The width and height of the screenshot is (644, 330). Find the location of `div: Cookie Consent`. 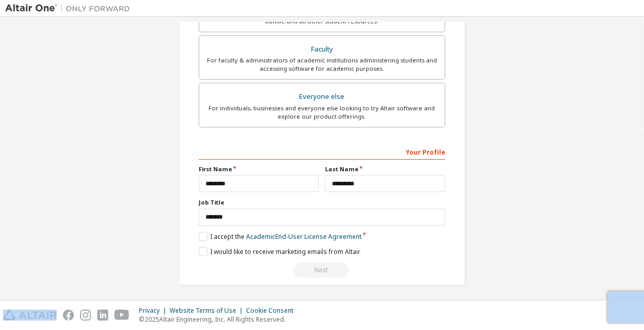

div: Cookie Consent is located at coordinates (273, 311).